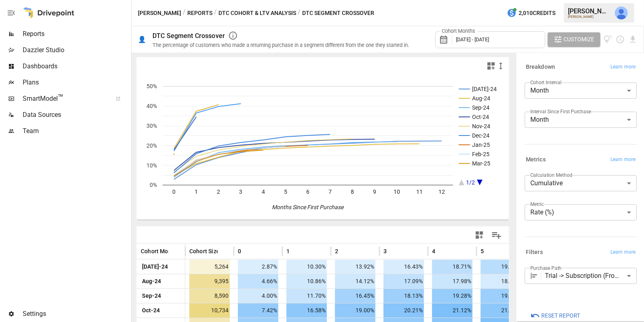 The width and height of the screenshot is (644, 322). Describe the element at coordinates (76, 131) in the screenshot. I see `span: Team` at that location.